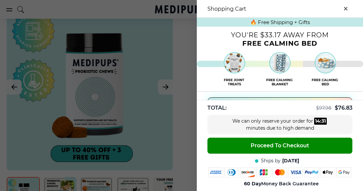  I want to click on img: diners-club, so click(232, 172).